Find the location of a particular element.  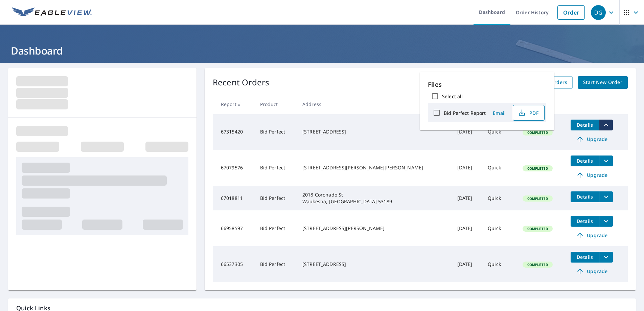

th: Report # is located at coordinates (234, 104).